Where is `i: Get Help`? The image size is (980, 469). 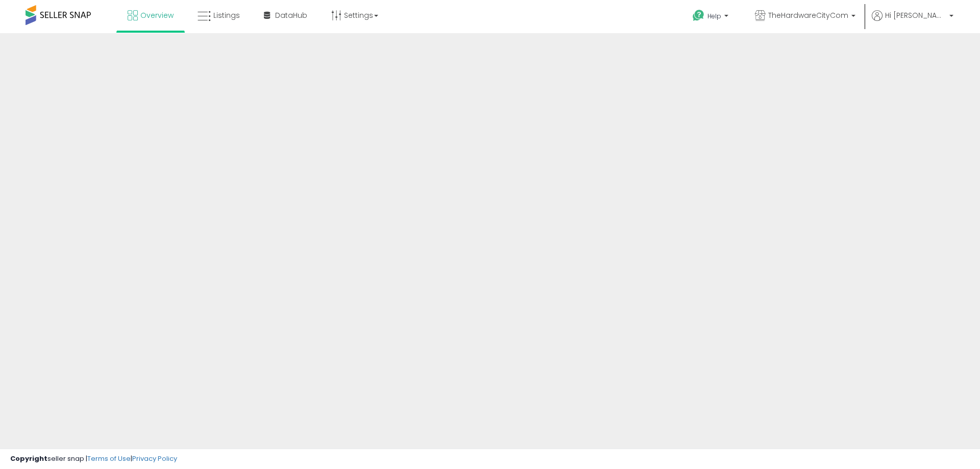
i: Get Help is located at coordinates (698, 16).